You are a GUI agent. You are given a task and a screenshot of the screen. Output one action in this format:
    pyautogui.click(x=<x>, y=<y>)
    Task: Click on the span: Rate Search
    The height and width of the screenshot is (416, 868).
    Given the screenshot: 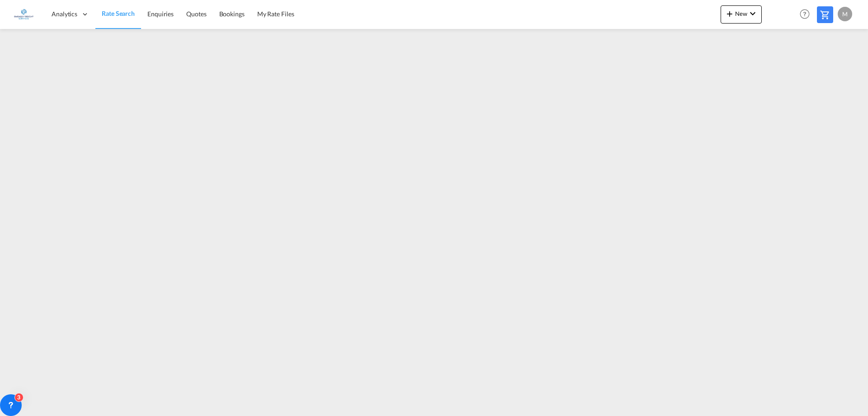 What is the action you would take?
    pyautogui.click(x=118, y=13)
    